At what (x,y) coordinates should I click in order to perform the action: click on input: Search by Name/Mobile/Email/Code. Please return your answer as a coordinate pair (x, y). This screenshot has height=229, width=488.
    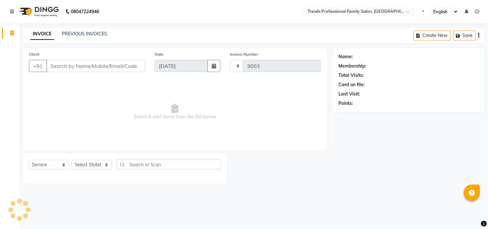
    Looking at the image, I should click on (96, 66).